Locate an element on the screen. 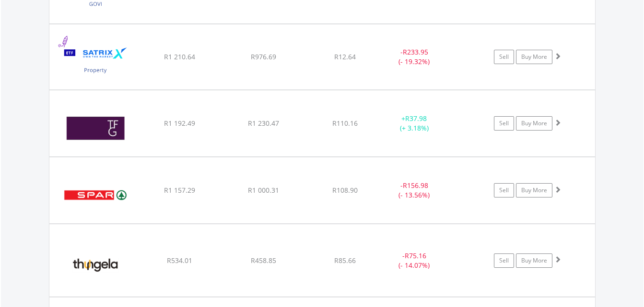 Image resolution: width=644 pixels, height=307 pixels. span: R37.98 is located at coordinates (415, 118).